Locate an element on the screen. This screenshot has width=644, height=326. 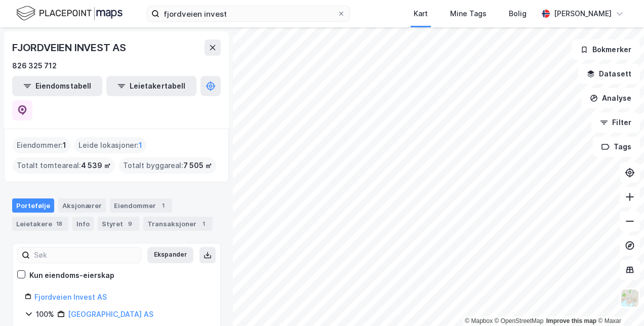
div: Leietakere is located at coordinates (40, 224).